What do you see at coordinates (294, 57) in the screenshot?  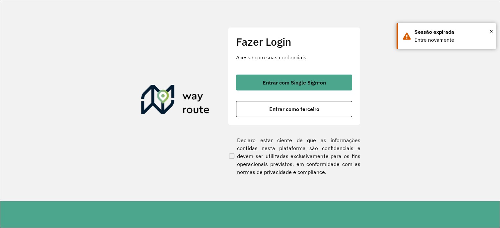 I see `p: Acesse com suas credenciais` at bounding box center [294, 57].